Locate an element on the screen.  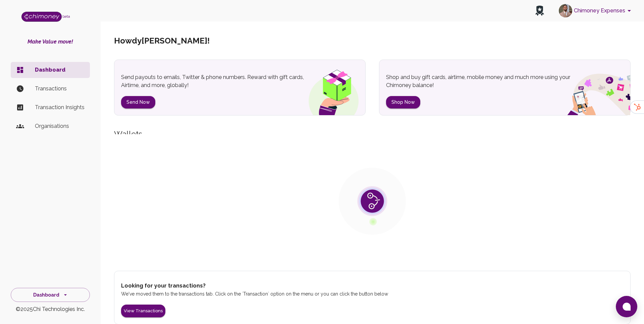
button: Dashboard is located at coordinates (50, 295).